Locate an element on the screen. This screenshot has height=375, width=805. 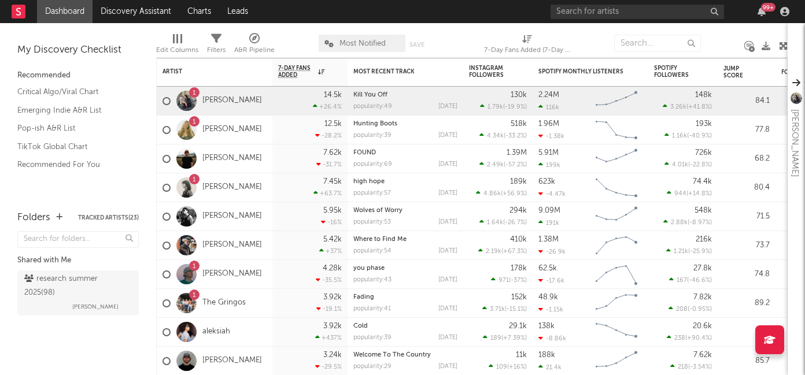
span: 2.19k is located at coordinates (493, 252).